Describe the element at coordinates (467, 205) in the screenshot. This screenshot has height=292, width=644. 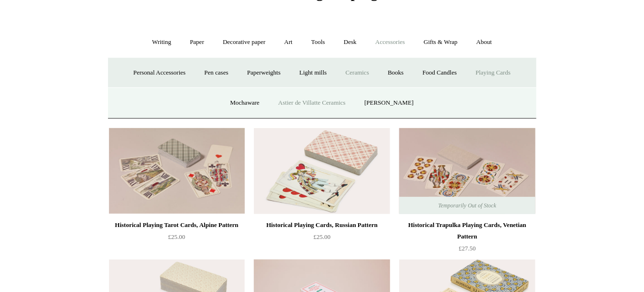
I see `span: Temporarily Out of Stock` at that location.